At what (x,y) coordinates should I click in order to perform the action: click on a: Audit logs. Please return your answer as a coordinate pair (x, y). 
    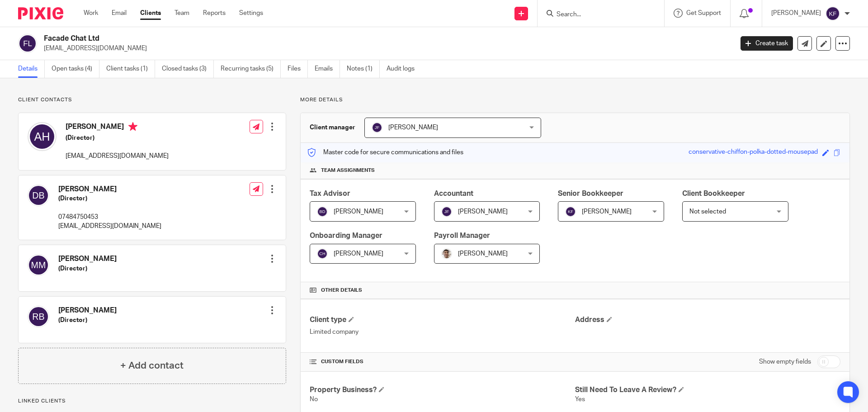
    Looking at the image, I should click on (404, 68).